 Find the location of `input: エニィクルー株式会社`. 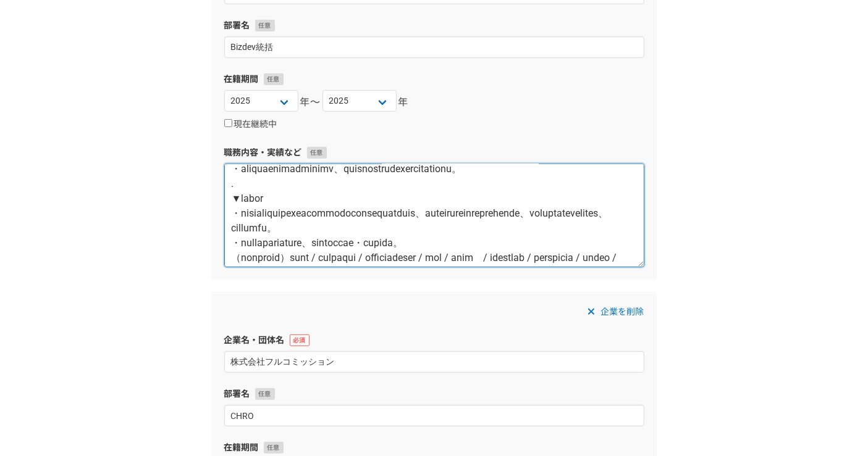

input: エニィクルー株式会社 is located at coordinates (434, 362).